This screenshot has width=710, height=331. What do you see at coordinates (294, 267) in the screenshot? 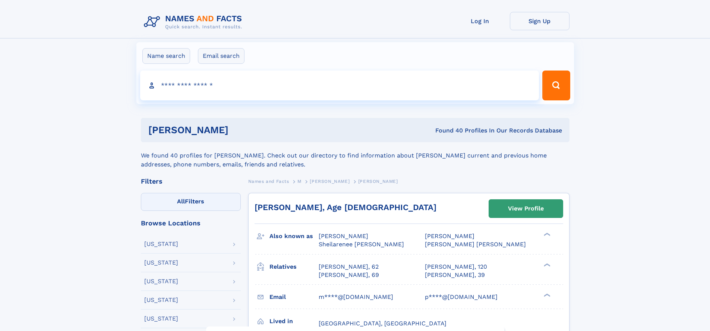
I see `h3: Relatives` at bounding box center [294, 267].